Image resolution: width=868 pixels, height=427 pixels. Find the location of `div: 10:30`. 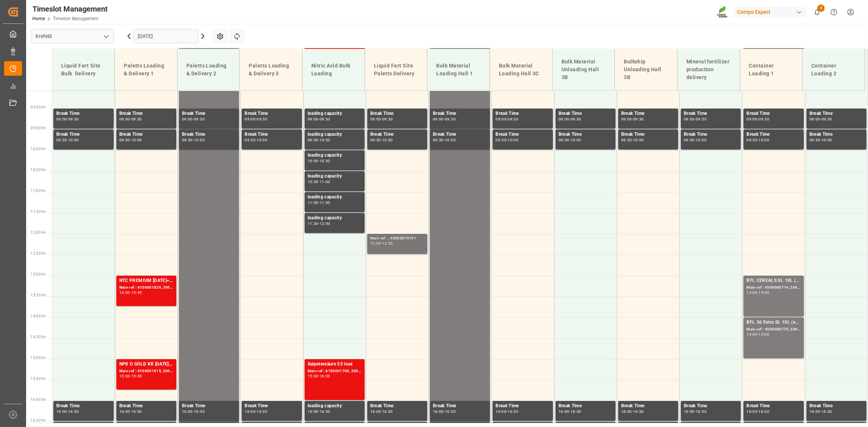

div: 10:30 is located at coordinates (313, 181).